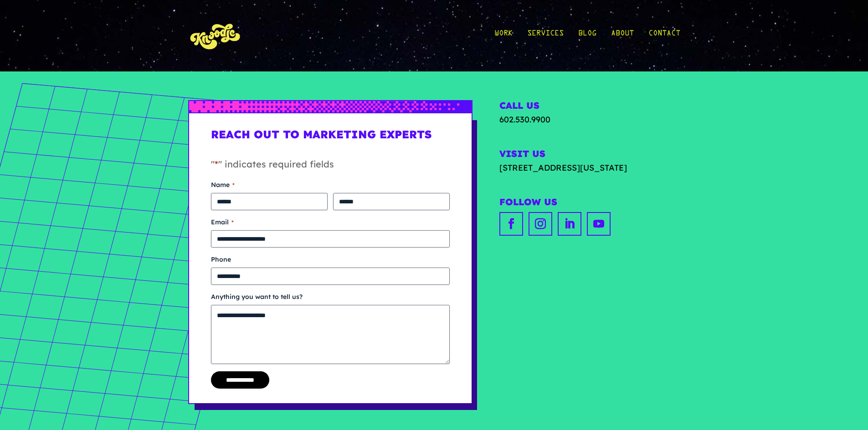 The height and width of the screenshot is (430, 868). What do you see at coordinates (330, 297) in the screenshot?
I see `label: Anything you want to tell us?` at bounding box center [330, 297].